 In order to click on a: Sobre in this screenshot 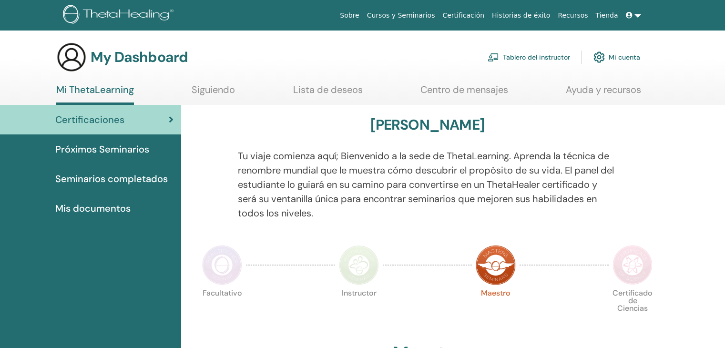, I will do `click(349, 15)`.